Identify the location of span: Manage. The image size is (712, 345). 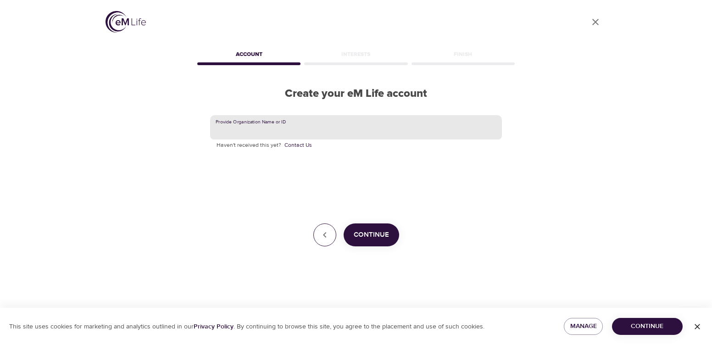
(583, 326).